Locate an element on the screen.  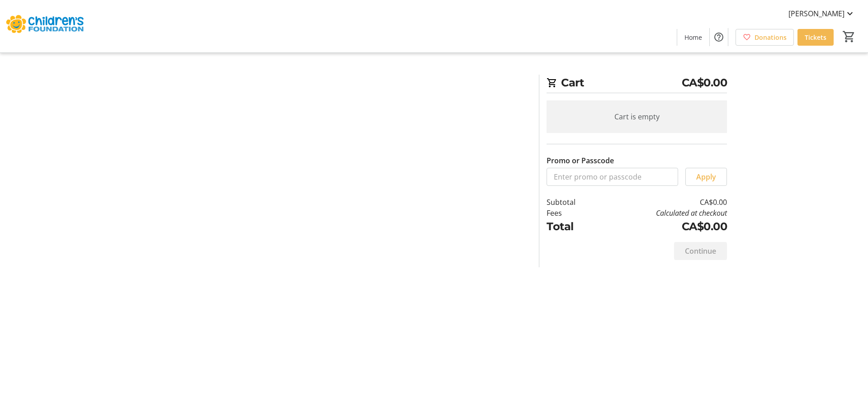
span: Home is located at coordinates (693, 37).